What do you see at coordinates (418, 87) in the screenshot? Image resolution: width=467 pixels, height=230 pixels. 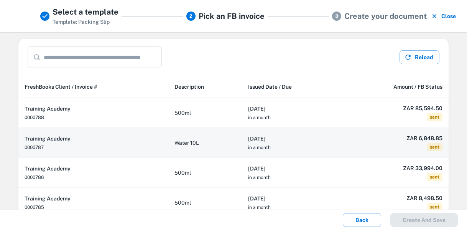 I see `span: Amount / FB Status` at bounding box center [418, 87].